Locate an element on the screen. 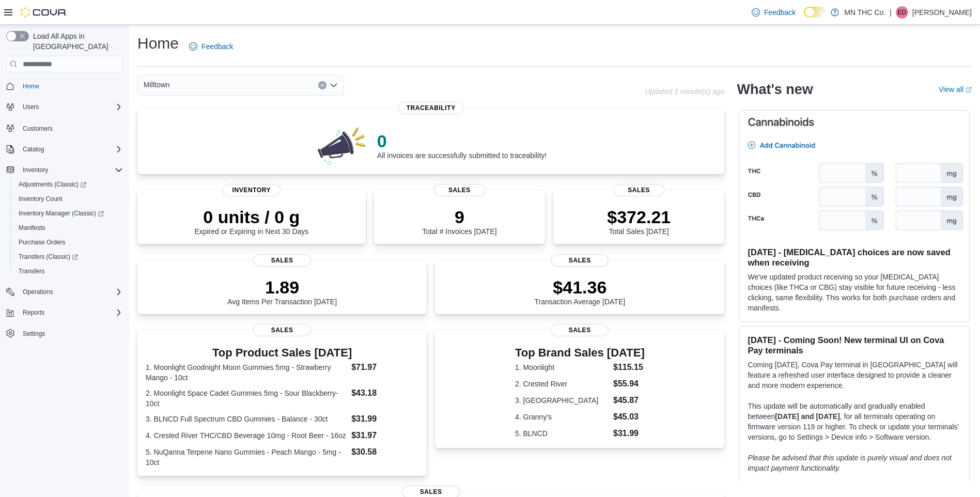  span: Dark Mode is located at coordinates (804, 17).